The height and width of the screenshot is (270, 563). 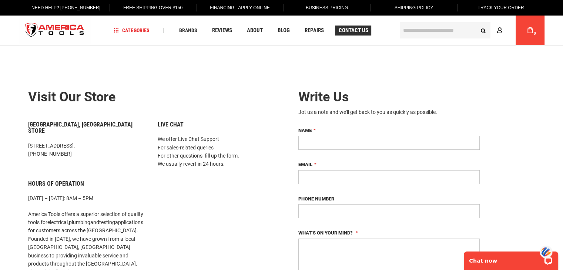 What do you see at coordinates (57, 222) in the screenshot?
I see `a: electrical` at bounding box center [57, 222].